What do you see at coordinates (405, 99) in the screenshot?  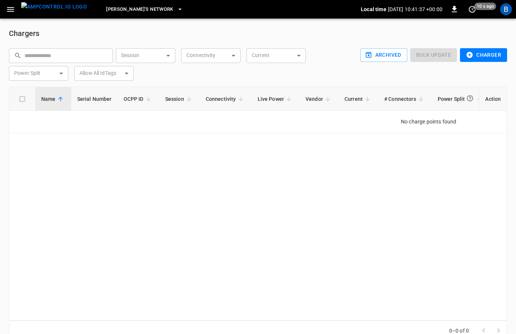 I see `span: # Connectors` at bounding box center [405, 99].